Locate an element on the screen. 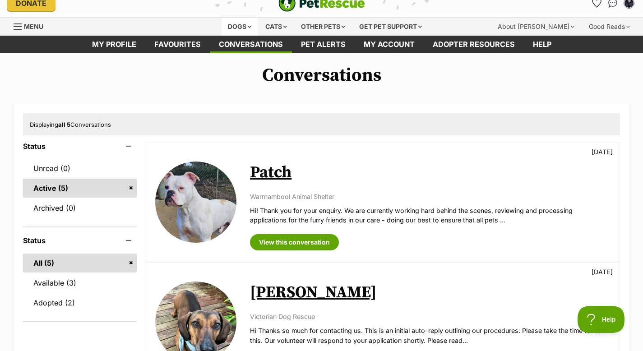 The width and height of the screenshot is (643, 351). a: All (5) is located at coordinates (80, 263).